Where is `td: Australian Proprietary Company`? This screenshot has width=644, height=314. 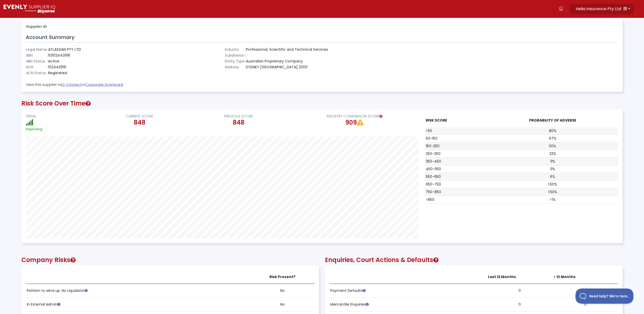
td: Australian Proprietary Company is located at coordinates (286, 61).